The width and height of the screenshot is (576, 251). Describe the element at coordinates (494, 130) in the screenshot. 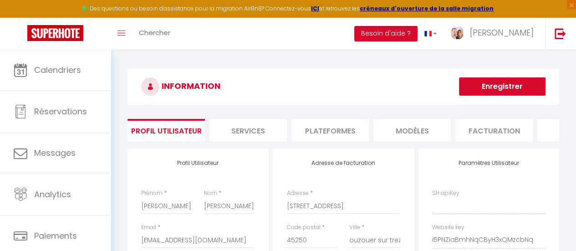

I see `li: Facturation` at that location.